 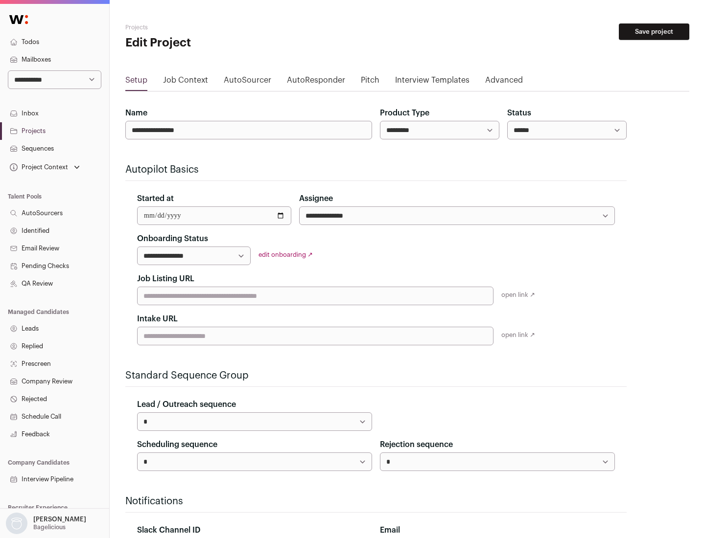 What do you see at coordinates (168, 530) in the screenshot?
I see `label: Slack Channel ID` at bounding box center [168, 530].